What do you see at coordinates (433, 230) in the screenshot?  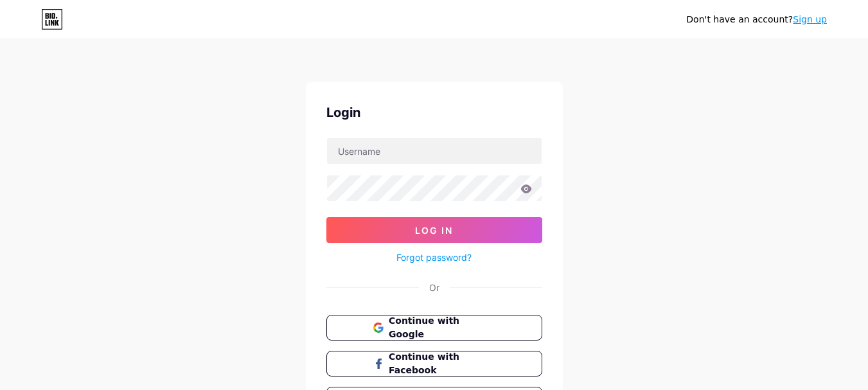 I see `span: Log In` at bounding box center [433, 230].